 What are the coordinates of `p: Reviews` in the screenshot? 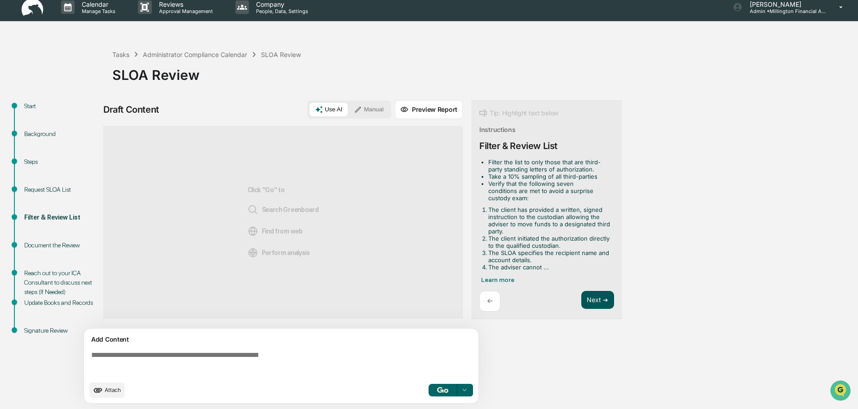 It's located at (185, 4).